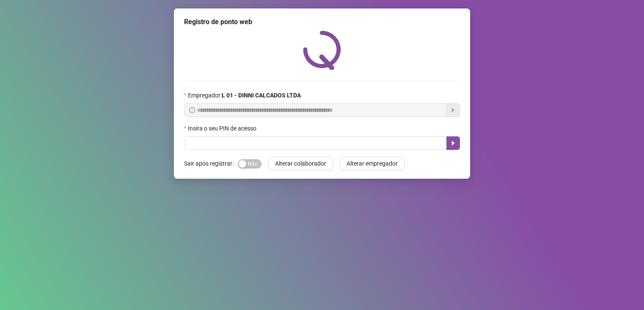  I want to click on label: Sair após registrar, so click(211, 163).